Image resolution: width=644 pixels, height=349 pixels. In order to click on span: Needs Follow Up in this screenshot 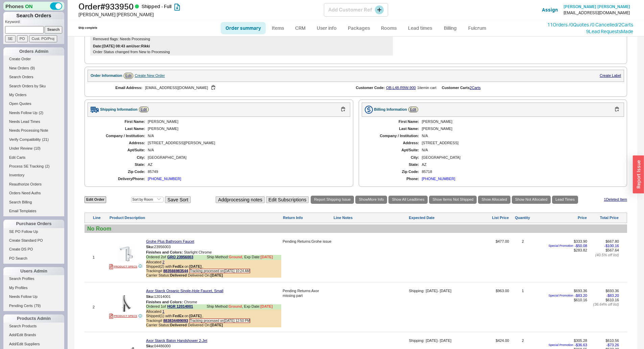, I will do `click(23, 296)`.